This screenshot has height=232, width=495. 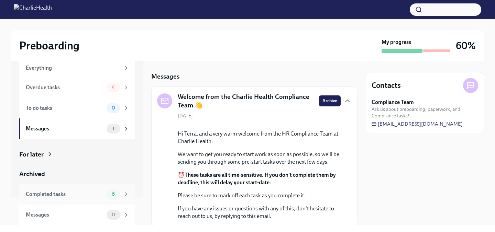 I want to click on a: Overdue tasks4, so click(x=77, y=88).